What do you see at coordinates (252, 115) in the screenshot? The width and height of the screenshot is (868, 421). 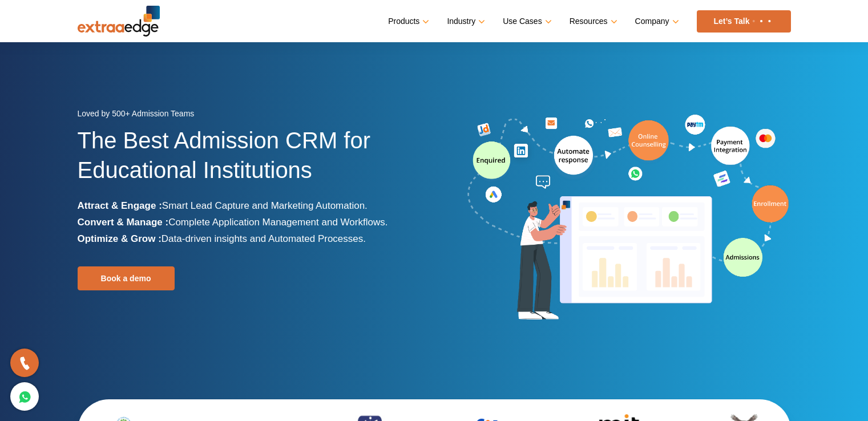 I see `div: Loved by 500+ Admission Teams` at bounding box center [252, 115].